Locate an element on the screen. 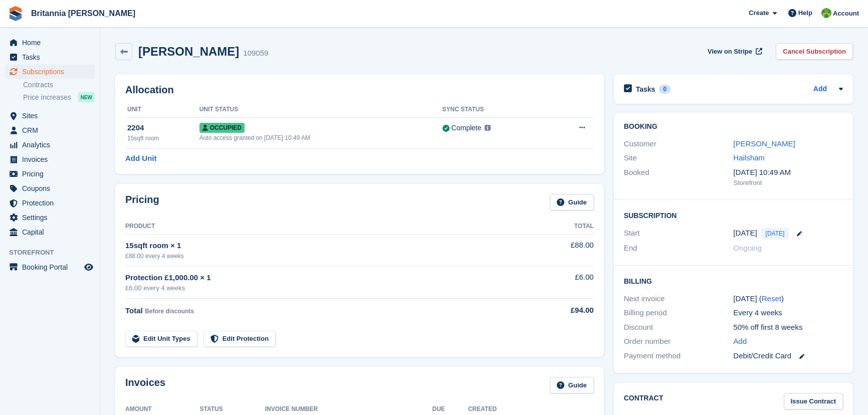  div: Complete is located at coordinates (467, 128).